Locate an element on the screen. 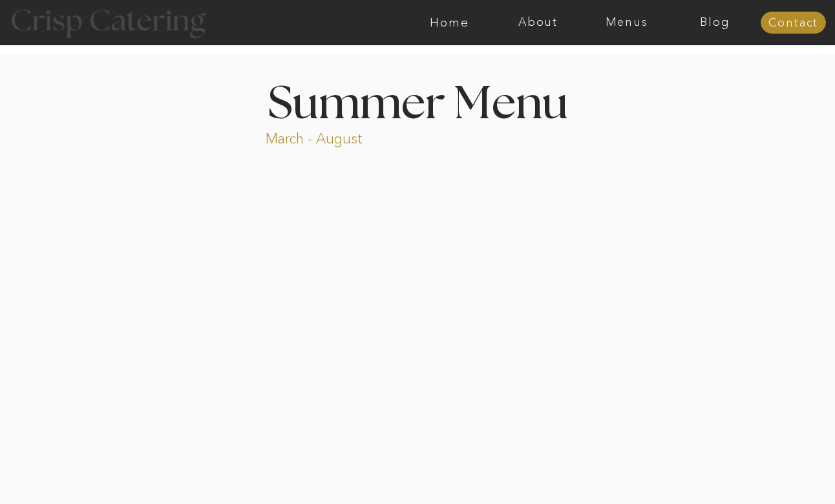  a: Menus is located at coordinates (626, 22).